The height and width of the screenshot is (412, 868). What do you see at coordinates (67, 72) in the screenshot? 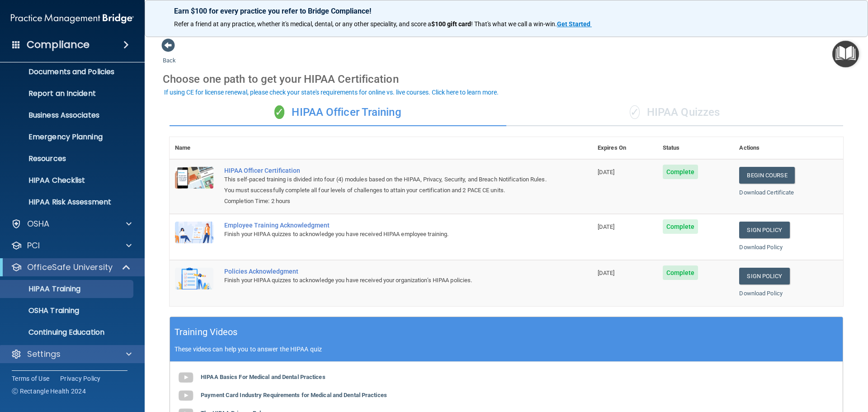
I see `p: Documents and Policies` at bounding box center [67, 72].